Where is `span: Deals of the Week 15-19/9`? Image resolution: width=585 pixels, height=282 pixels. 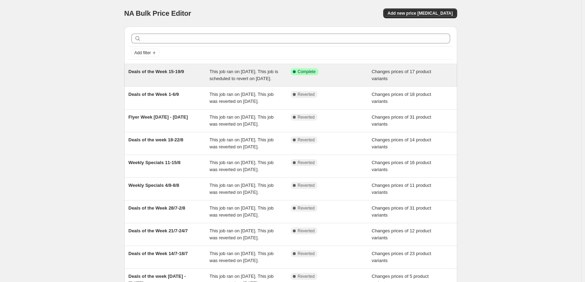
span: Deals of the Week 15-19/9 is located at coordinates (156, 71).